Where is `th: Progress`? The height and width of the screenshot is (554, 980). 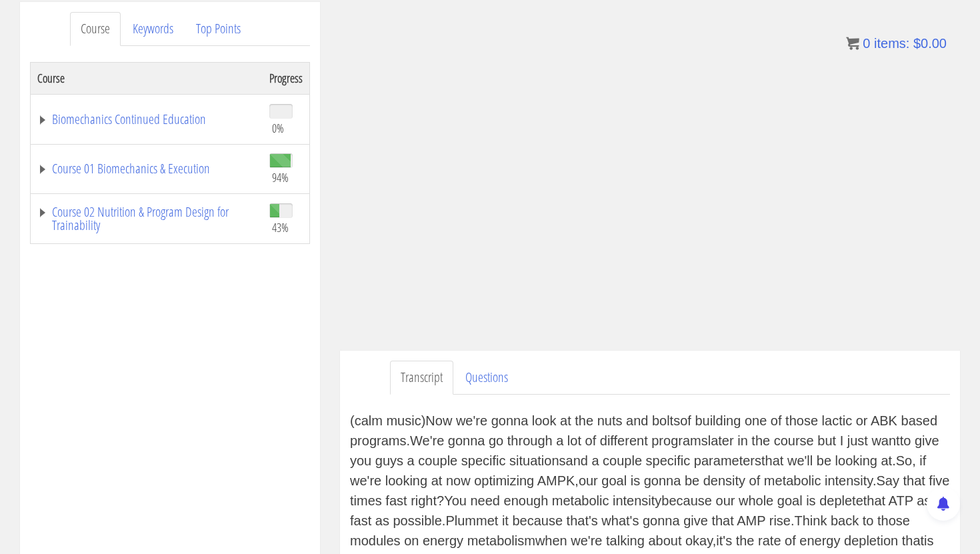 th: Progress is located at coordinates (286, 78).